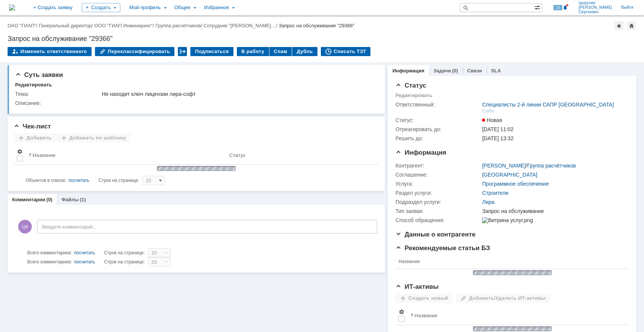  What do you see at coordinates (438, 184) in the screenshot?
I see `div: Услуга:` at bounding box center [438, 184].